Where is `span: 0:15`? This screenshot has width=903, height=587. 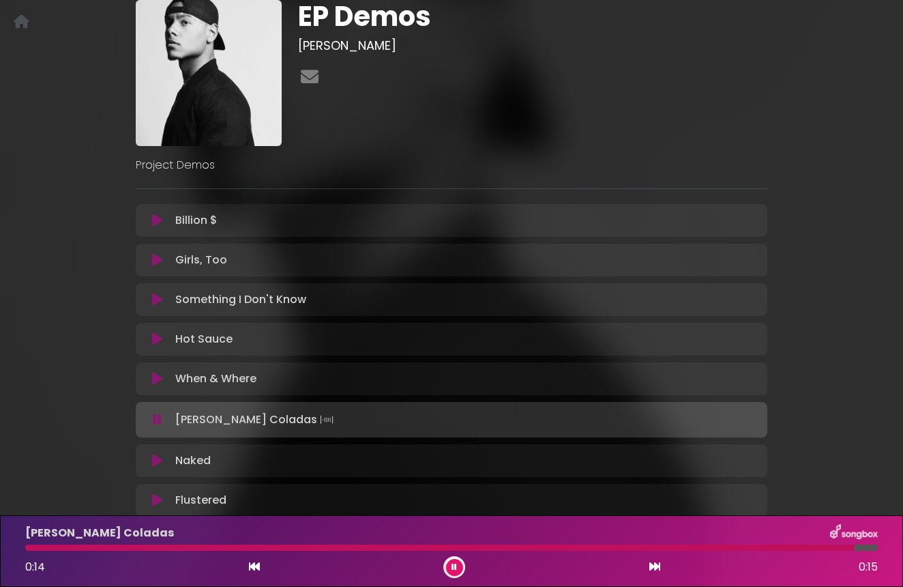
span: 0:15 is located at coordinates (868, 567).